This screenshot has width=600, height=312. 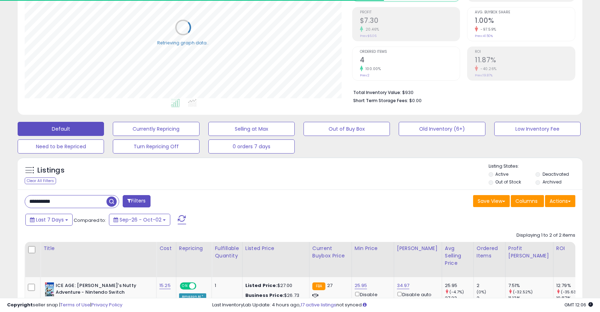 What do you see at coordinates (462, 92) in the screenshot?
I see `li: $930` at bounding box center [462, 92].